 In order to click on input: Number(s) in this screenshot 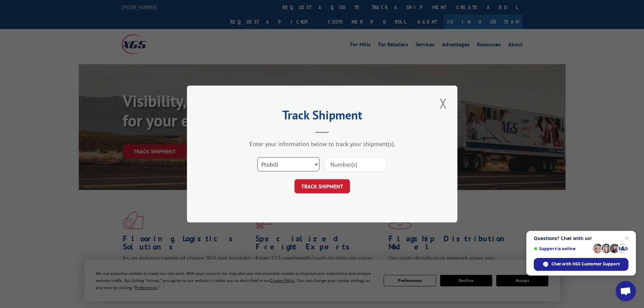, I will do `click(355, 164)`.